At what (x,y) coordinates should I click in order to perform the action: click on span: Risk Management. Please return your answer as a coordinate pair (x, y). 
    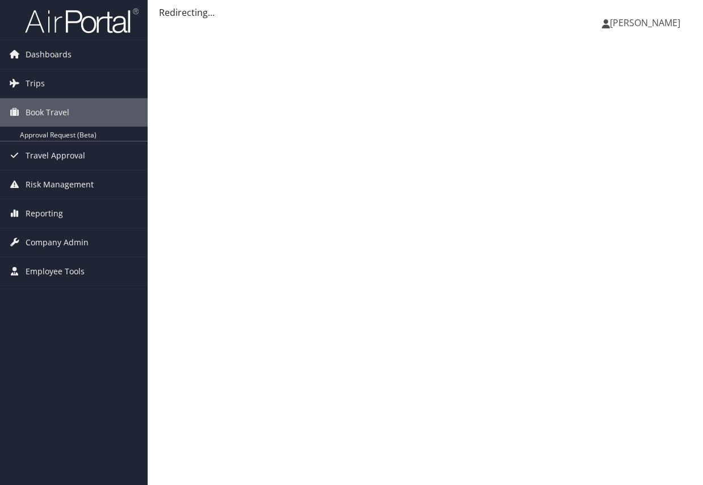
    Looking at the image, I should click on (60, 185).